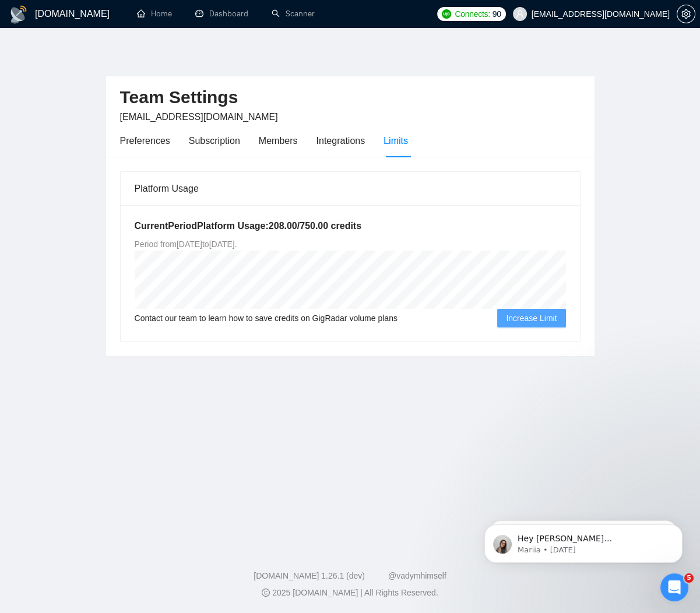  What do you see at coordinates (686, 14) in the screenshot?
I see `button: setting` at bounding box center [686, 14].